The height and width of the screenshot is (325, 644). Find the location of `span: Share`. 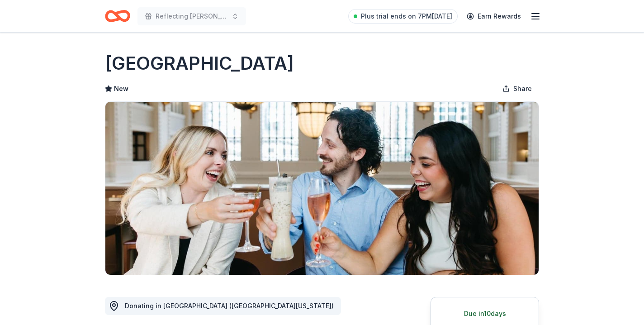

span: Share is located at coordinates (522, 89).